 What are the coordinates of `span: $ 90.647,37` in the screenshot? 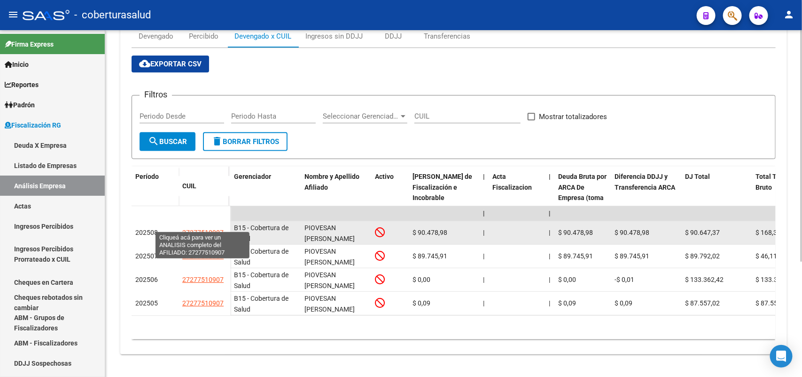 It's located at (703, 232).